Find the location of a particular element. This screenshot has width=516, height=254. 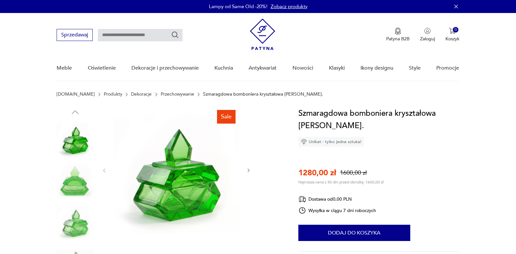

a: Meble is located at coordinates (64, 68).